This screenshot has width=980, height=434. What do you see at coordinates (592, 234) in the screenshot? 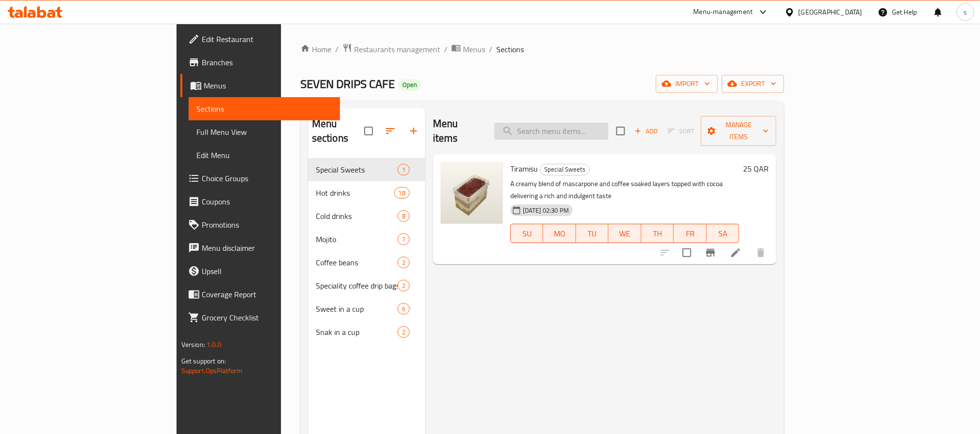
I see `span: TU` at bounding box center [592, 234].